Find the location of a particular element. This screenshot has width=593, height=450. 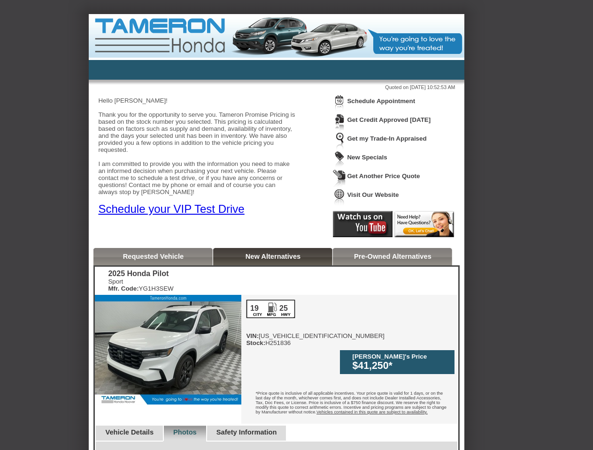

img: Icon_LiveChat2.png is located at coordinates (424, 224).